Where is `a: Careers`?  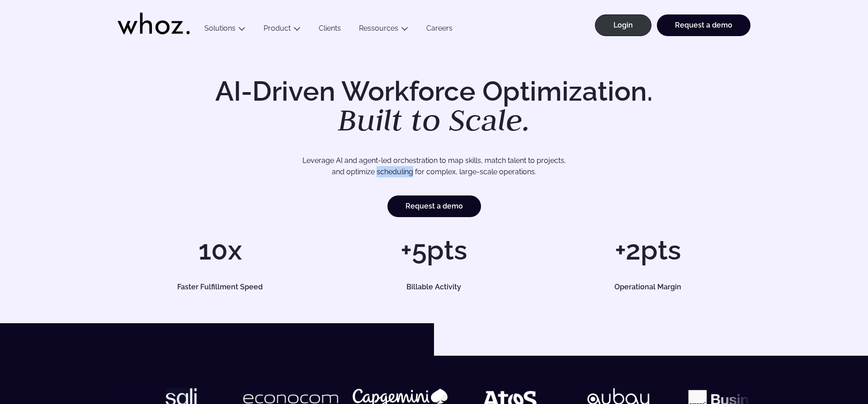 a: Careers is located at coordinates (439, 30).